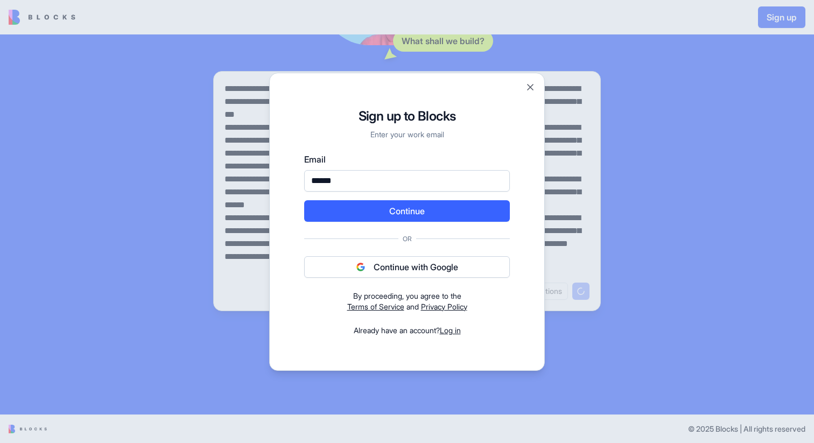 This screenshot has height=443, width=814. What do you see at coordinates (530, 87) in the screenshot?
I see `button: Close` at bounding box center [530, 87].